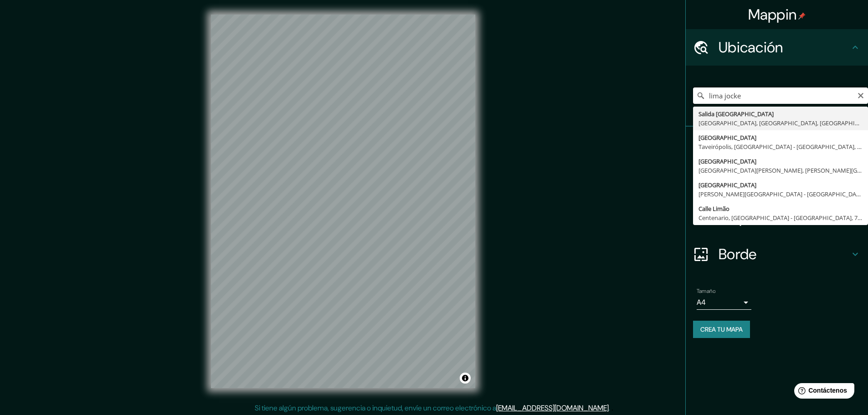 This screenshot has width=868, height=415. Describe the element at coordinates (777, 217) in the screenshot. I see `div: Disposición` at that location.